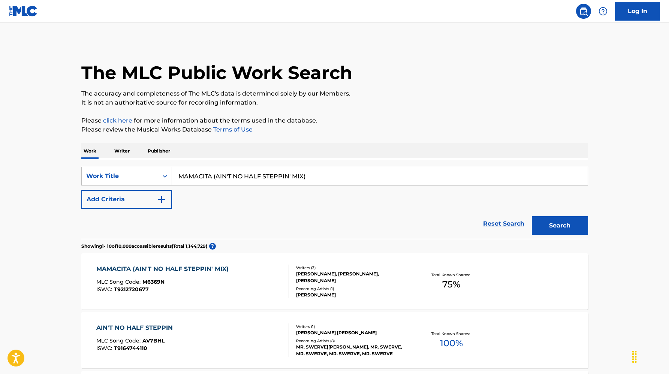 This screenshot has width=669, height=374. What do you see at coordinates (162, 200) in the screenshot?
I see `img: 9d2ae6d4665cec9f34b9.svg` at bounding box center [162, 200].